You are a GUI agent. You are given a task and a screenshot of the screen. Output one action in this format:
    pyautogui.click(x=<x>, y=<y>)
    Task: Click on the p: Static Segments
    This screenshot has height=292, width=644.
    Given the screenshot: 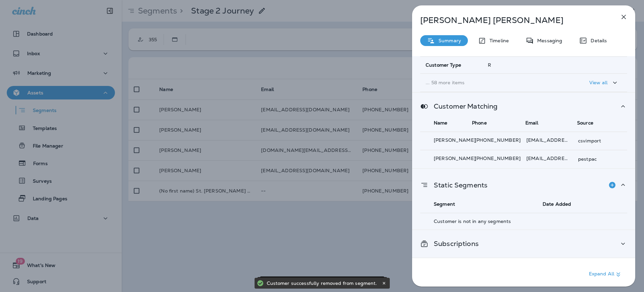 What is the action you would take?
    pyautogui.click(x=458, y=185)
    